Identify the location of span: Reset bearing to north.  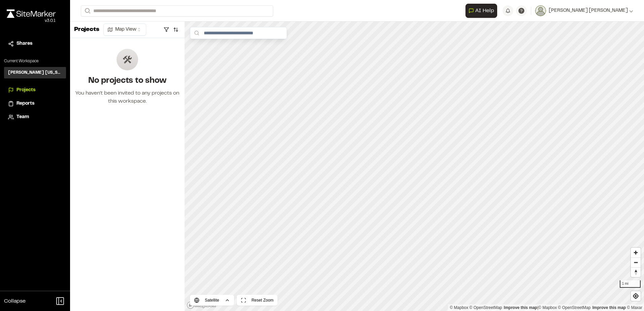
(636, 272).